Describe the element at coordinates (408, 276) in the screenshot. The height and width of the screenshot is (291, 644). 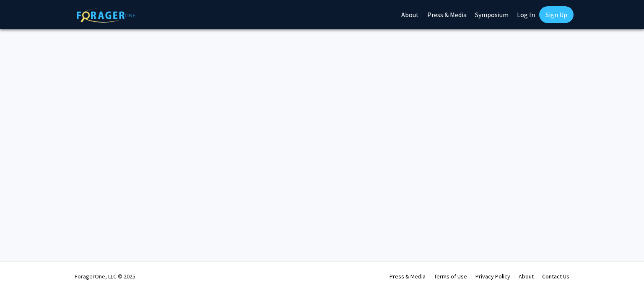
I see `a: Press & Media` at that location.